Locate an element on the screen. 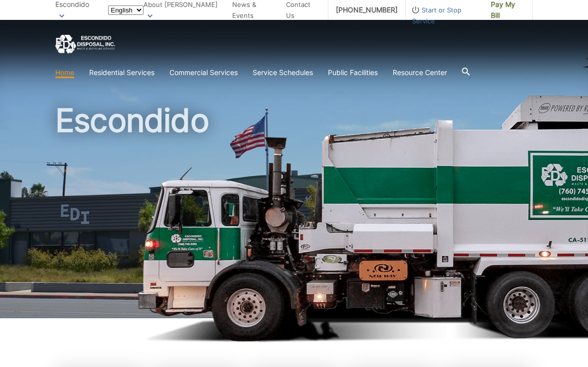  h1: Escondido is located at coordinates (294, 213).